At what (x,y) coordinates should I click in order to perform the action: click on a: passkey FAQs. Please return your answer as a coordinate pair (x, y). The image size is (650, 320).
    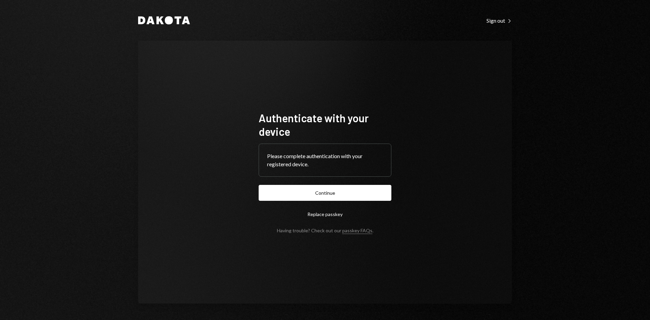
    Looking at the image, I should click on (357, 230).